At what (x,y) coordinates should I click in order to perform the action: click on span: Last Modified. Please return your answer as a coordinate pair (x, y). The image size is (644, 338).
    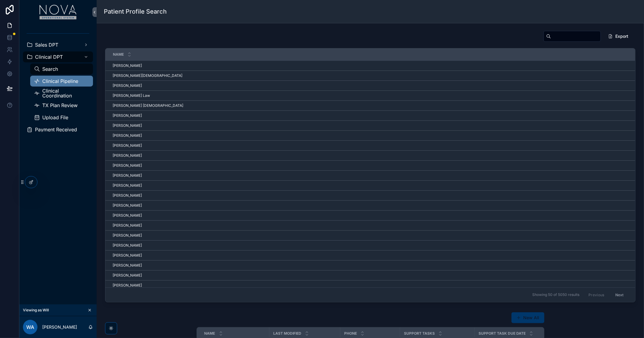
    Looking at the image, I should click on (287, 333).